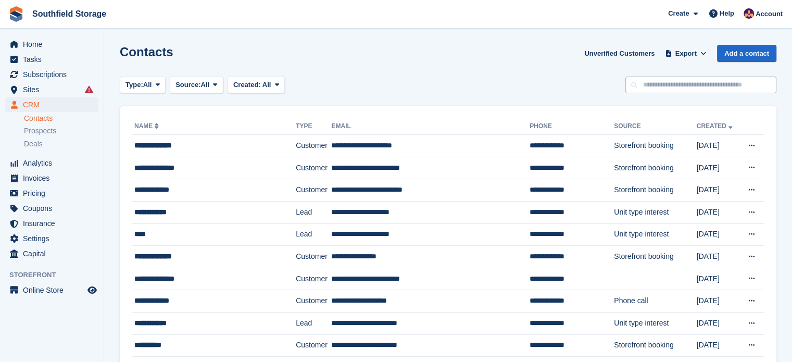 This screenshot has height=362, width=792. What do you see at coordinates (655, 301) in the screenshot?
I see `td: Phone call` at bounding box center [655, 301].